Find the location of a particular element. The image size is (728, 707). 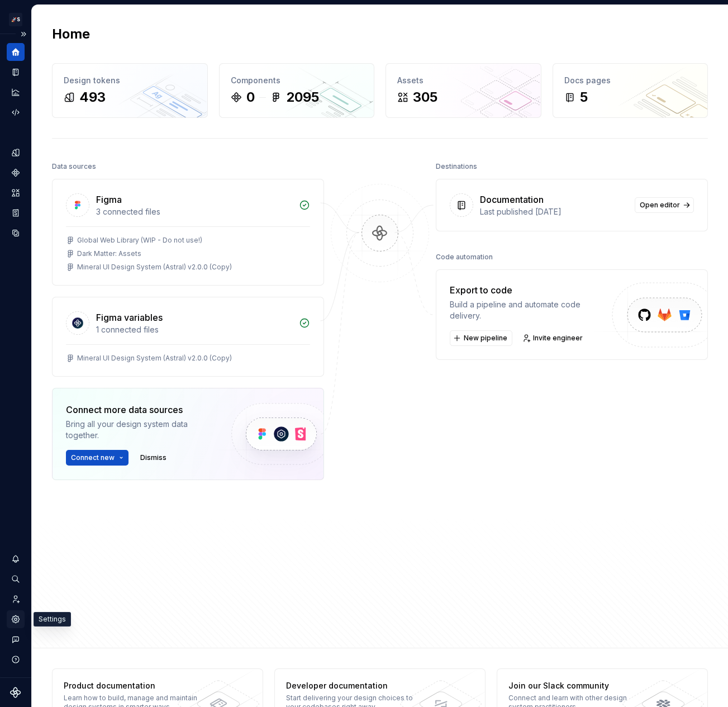

a: Assets is located at coordinates (16, 193).